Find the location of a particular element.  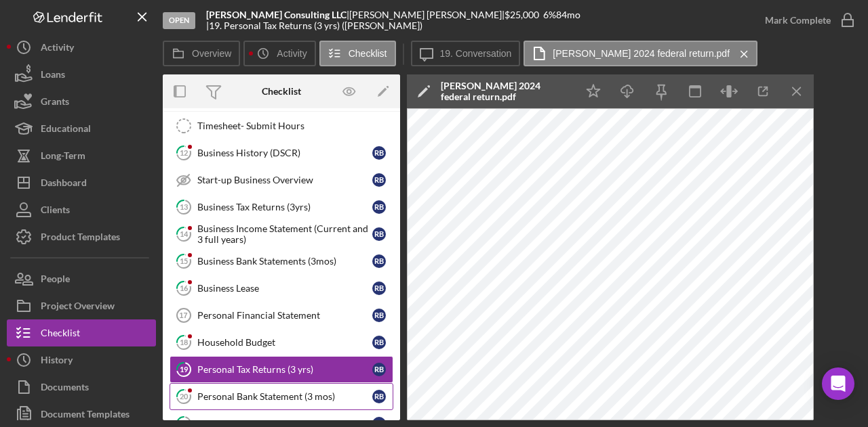

tspan: 15 is located at coordinates (184, 261).